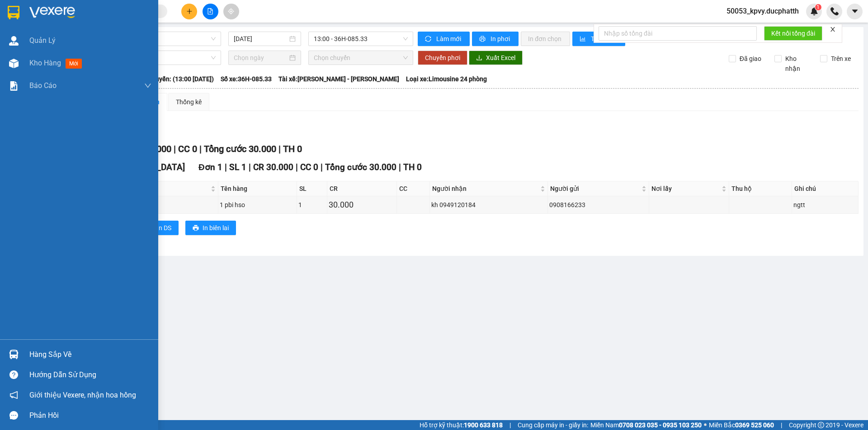 The width and height of the screenshot is (868, 430). Describe the element at coordinates (793, 33) in the screenshot. I see `span: Kết nối tổng đài` at that location.